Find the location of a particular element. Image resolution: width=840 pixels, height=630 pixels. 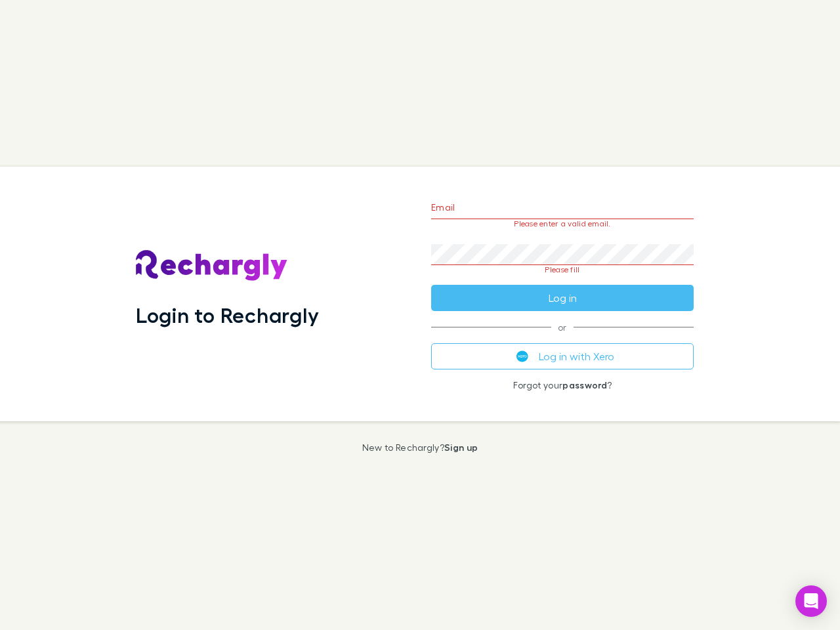

button: Log in is located at coordinates (563, 298).